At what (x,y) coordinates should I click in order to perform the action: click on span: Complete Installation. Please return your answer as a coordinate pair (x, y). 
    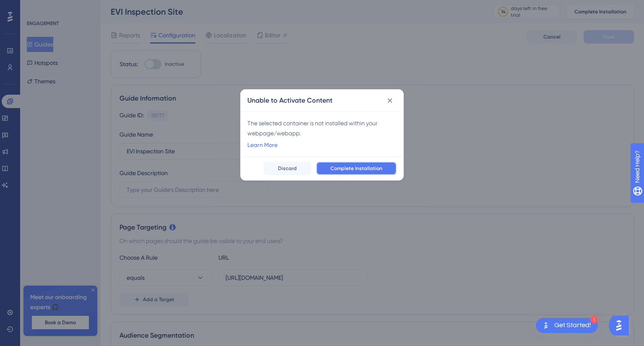
    Looking at the image, I should click on (356, 168).